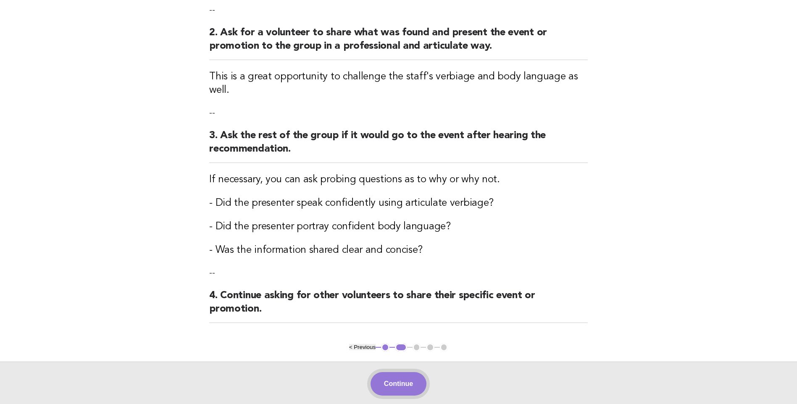 Image resolution: width=797 pixels, height=404 pixels. I want to click on h2: 4. Continue asking for other volunteers to share their specific event or promotion., so click(398, 306).